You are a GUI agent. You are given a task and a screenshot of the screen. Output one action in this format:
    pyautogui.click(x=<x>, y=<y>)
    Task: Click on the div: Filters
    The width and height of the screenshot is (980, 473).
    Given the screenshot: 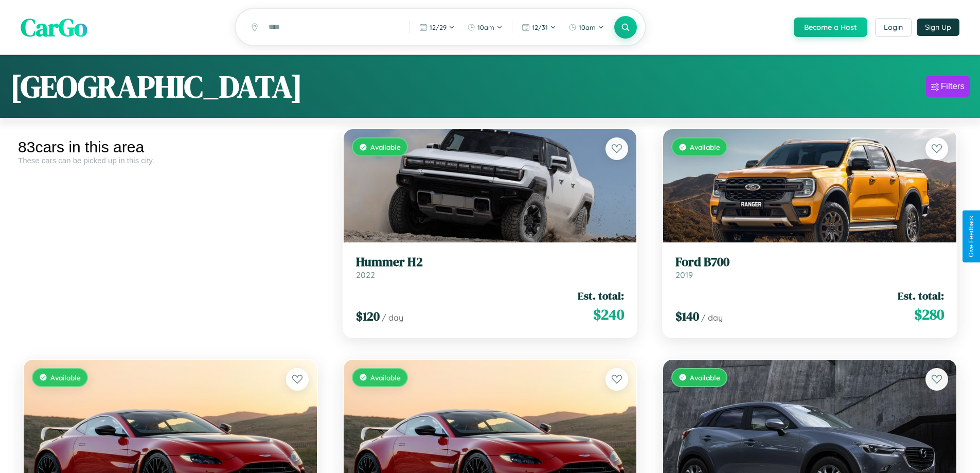 What is the action you would take?
    pyautogui.click(x=953, y=86)
    